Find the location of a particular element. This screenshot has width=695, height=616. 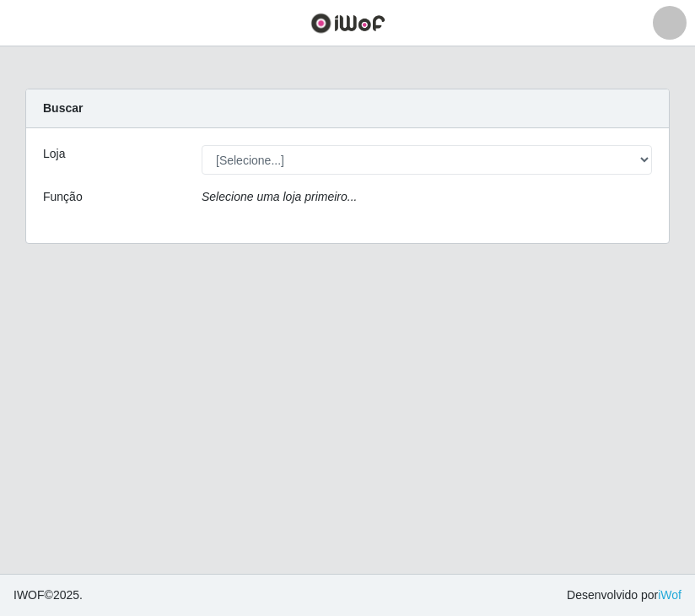

a: iWof is located at coordinates (670, 595).